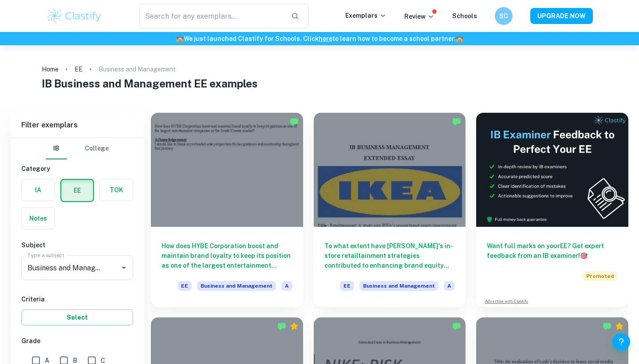 The height and width of the screenshot is (364, 639). What do you see at coordinates (78, 69) in the screenshot?
I see `a: EE` at bounding box center [78, 69].